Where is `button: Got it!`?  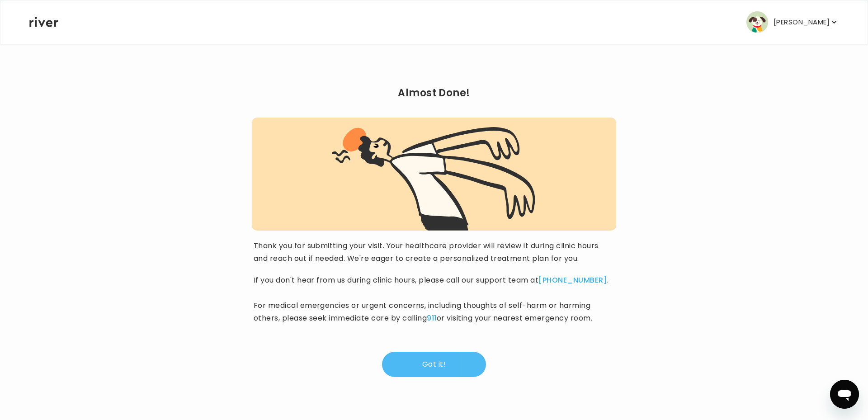
button: Got it! is located at coordinates (434, 364).